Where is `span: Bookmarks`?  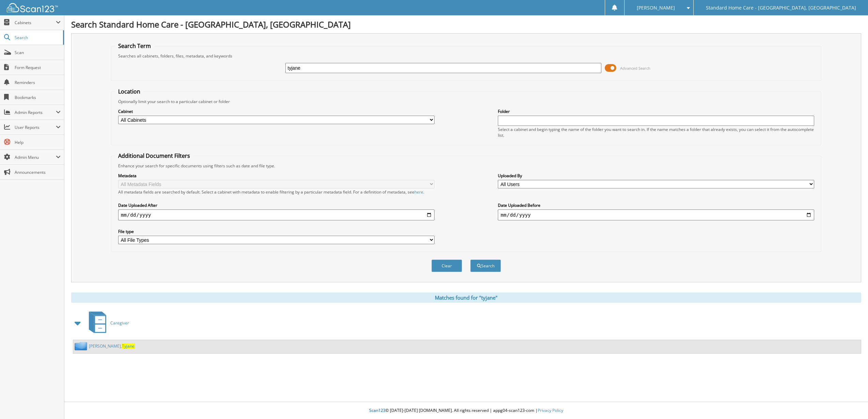 span: Bookmarks is located at coordinates (37, 98).